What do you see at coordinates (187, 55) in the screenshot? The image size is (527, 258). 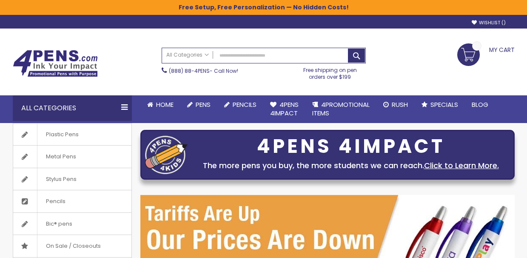 I see `a: All Categories` at bounding box center [187, 55].